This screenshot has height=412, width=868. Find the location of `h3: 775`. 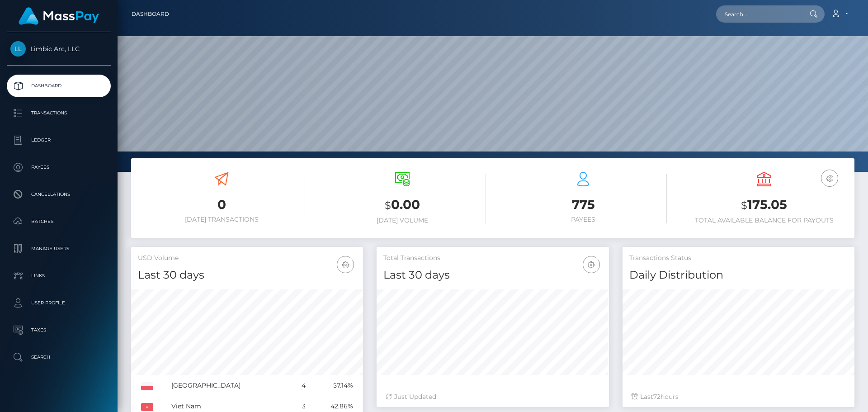

h3: 775 is located at coordinates (583, 204).